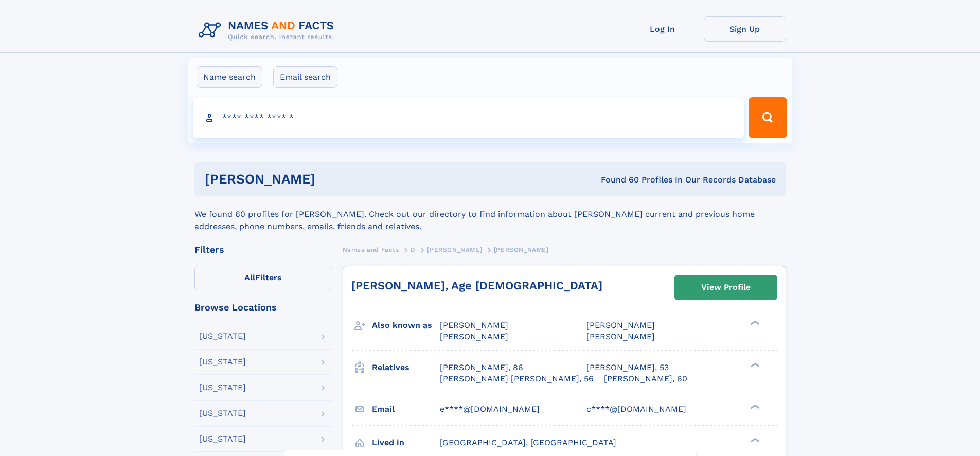 The width and height of the screenshot is (980, 456). Describe the element at coordinates (371, 250) in the screenshot. I see `a: Names and Facts` at that location.